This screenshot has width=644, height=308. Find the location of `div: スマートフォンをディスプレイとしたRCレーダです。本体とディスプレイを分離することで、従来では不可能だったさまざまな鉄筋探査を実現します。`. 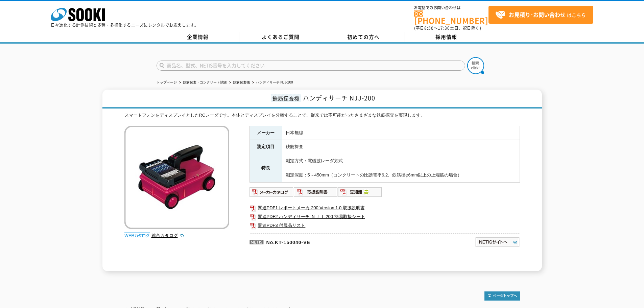

div: スマートフォンをディスプレイとしたRCレーダです。本体とディスプレイを分離することで、従来では不可能だったさまざまな鉄筋探査を実現します。 is located at coordinates (322, 116).